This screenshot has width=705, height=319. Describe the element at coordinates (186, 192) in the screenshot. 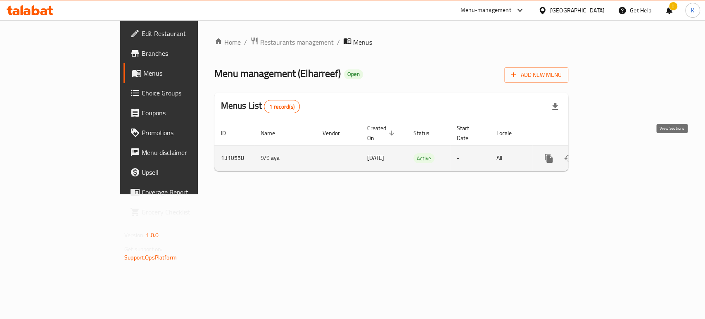

I see `span: Coverage Report` at that location.